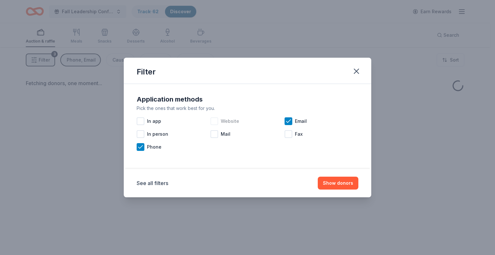  I want to click on button: See all filters, so click(152, 183).